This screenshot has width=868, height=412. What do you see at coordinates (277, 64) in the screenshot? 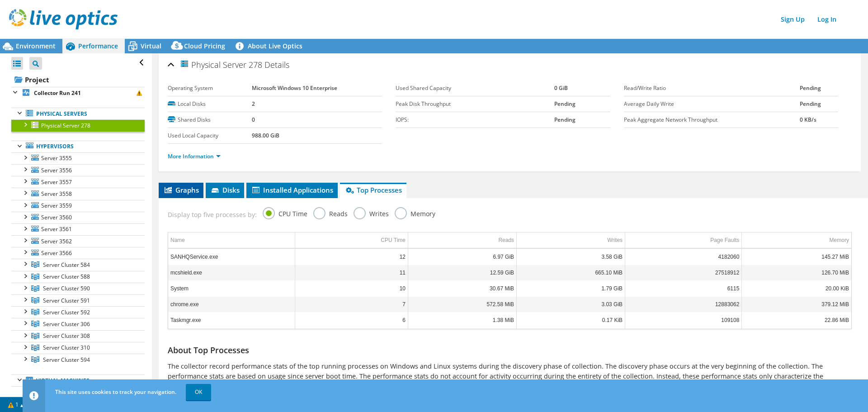
I see `span: Details` at bounding box center [277, 64].